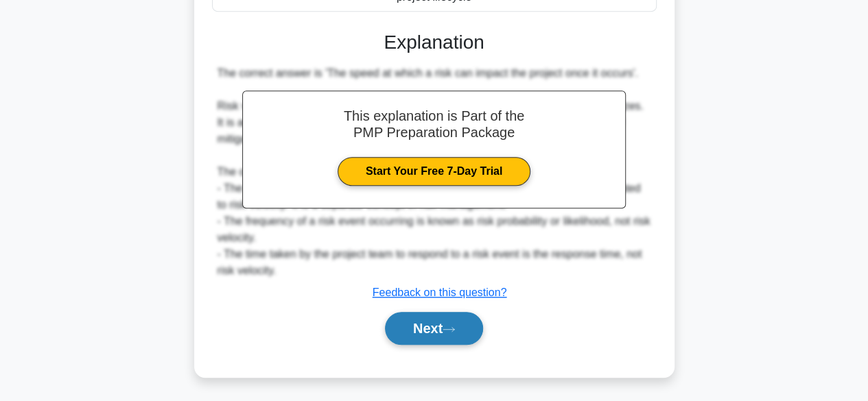 The height and width of the screenshot is (401, 868). I want to click on a: Start Your Free 7-Day Trial, so click(434, 172).